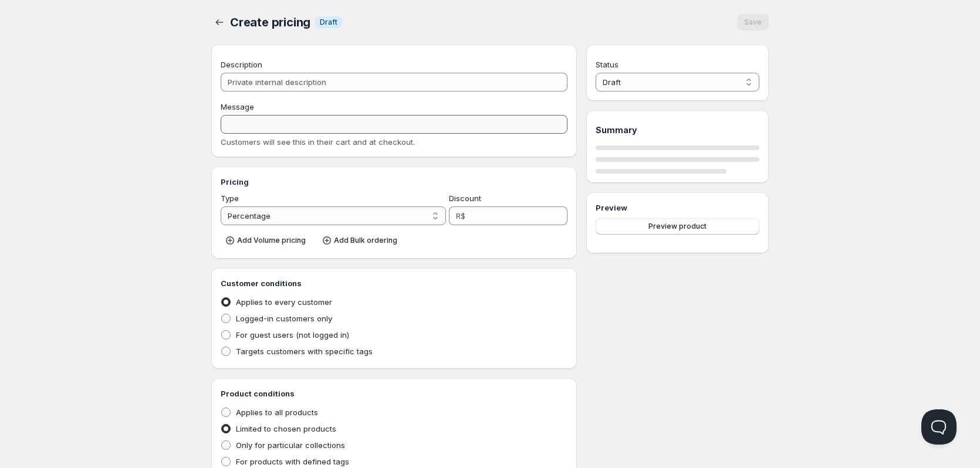 Image resolution: width=980 pixels, height=468 pixels. What do you see at coordinates (266, 241) in the screenshot?
I see `button: Add Volume pricing` at bounding box center [266, 241].